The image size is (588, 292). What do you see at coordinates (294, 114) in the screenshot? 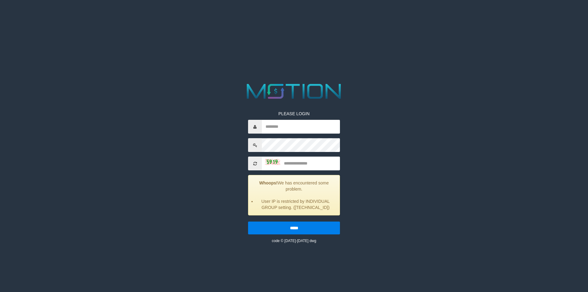
I see `p: PLEASE LOGIN` at bounding box center [294, 114].